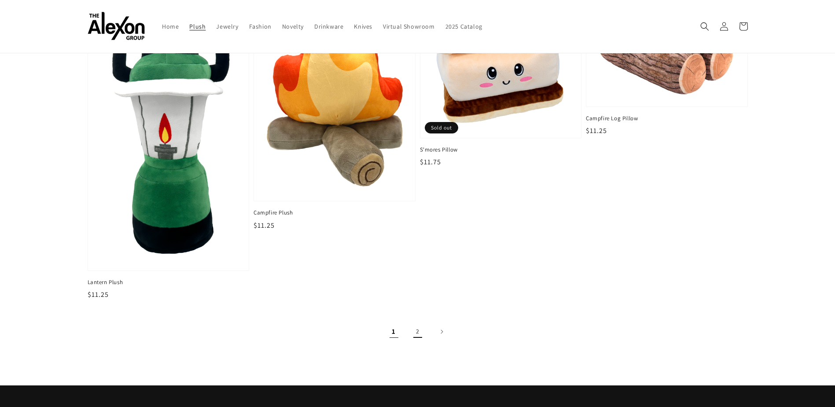 Image resolution: width=835 pixels, height=407 pixels. What do you see at coordinates (227, 26) in the screenshot?
I see `a: Jewelry` at bounding box center [227, 26].